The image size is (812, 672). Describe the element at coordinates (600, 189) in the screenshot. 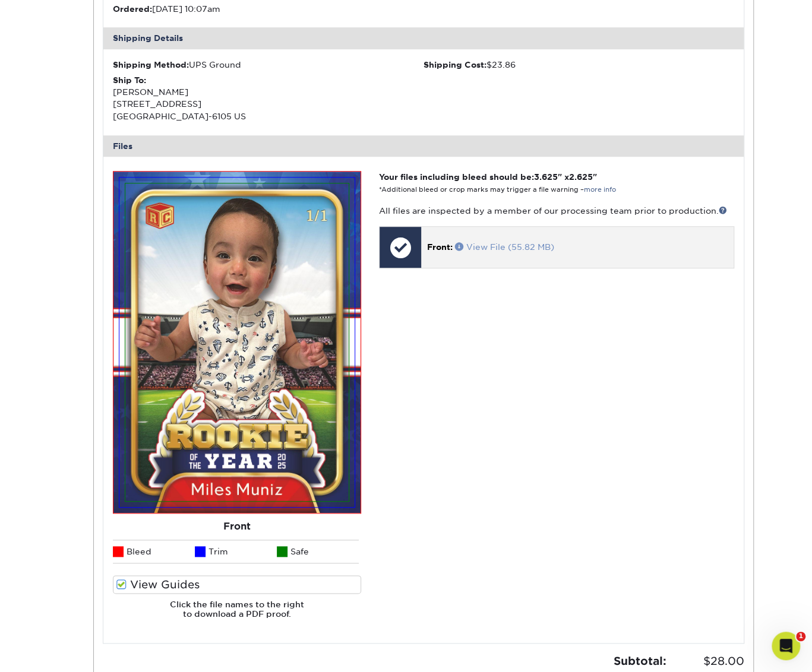

I see `a: more info` at that location.